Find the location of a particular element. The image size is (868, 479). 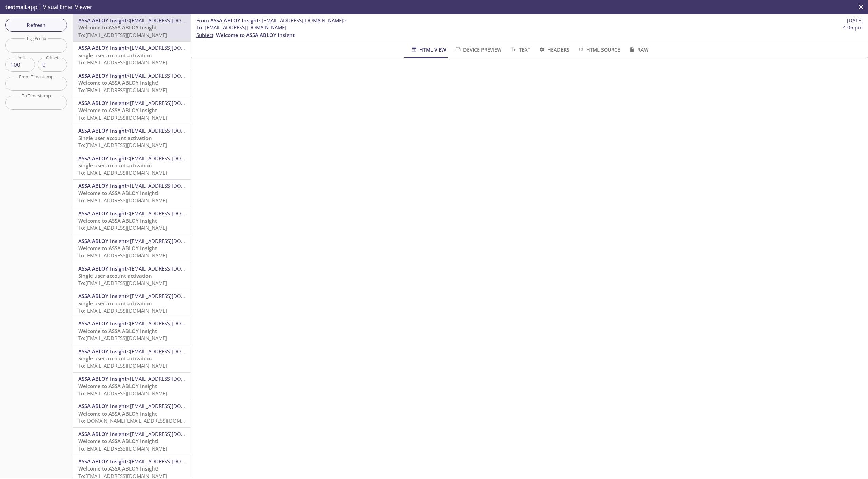

span: Device Preview is located at coordinates (478, 49).